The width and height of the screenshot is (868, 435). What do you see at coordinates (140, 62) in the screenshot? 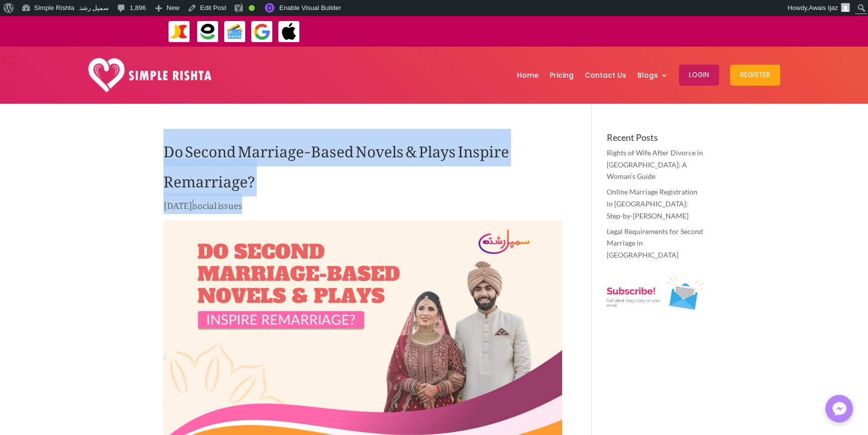
I see `div: Keywords by Traffic` at bounding box center [140, 62].